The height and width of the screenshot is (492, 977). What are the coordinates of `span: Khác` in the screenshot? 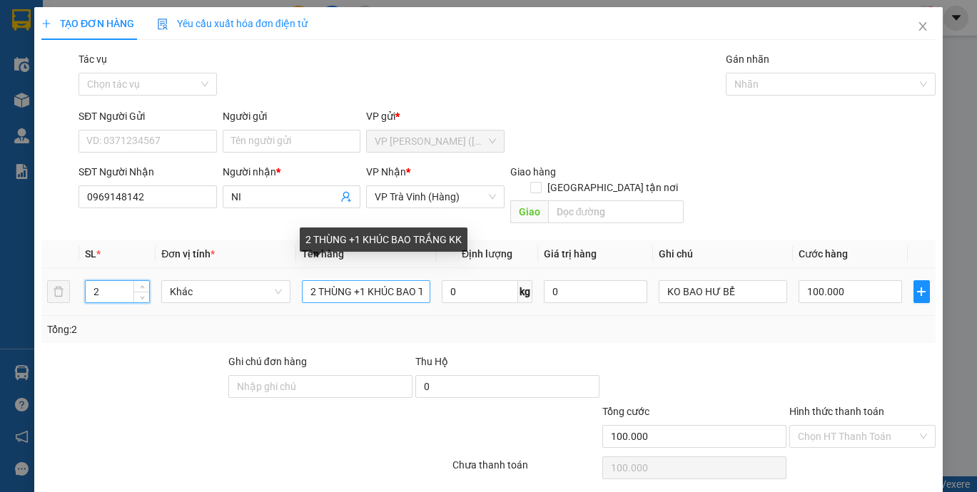 It's located at (226, 292).